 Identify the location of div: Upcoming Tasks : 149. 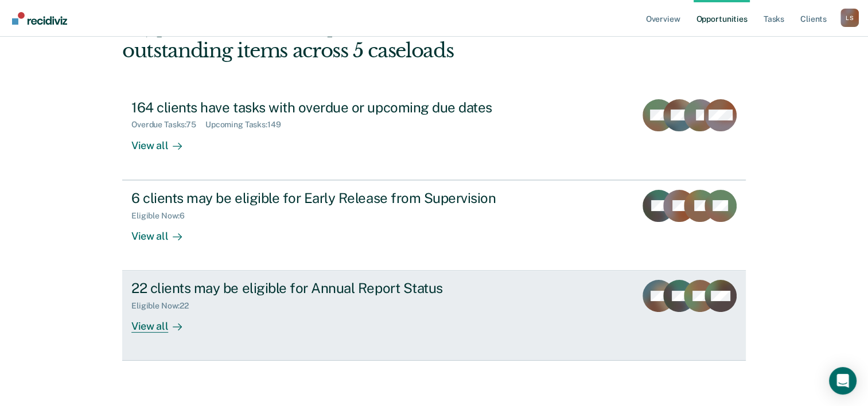
(248, 124).